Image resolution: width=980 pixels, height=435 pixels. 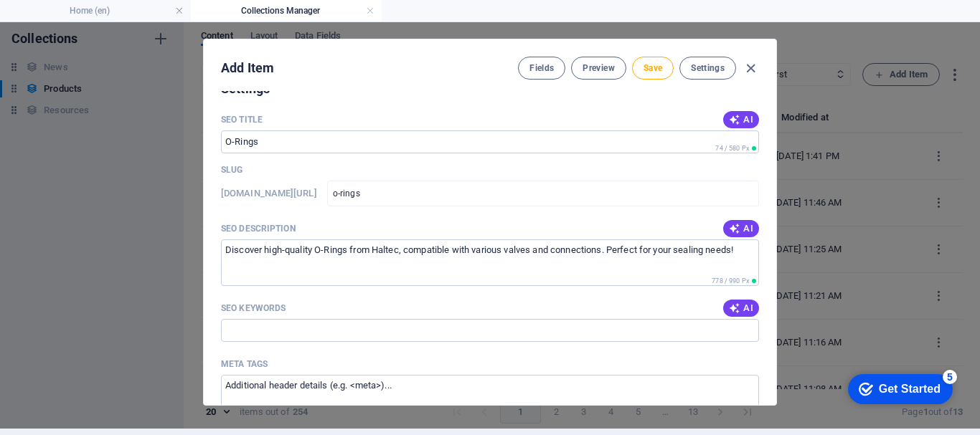 I want to click on label: The page title in search results and browser tabs, so click(x=242, y=119).